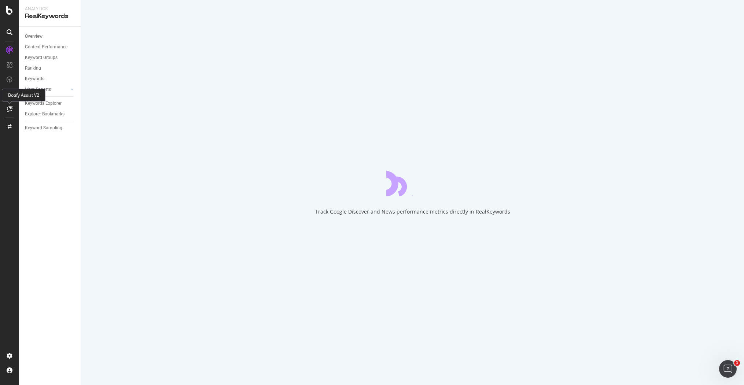 The image size is (744, 385). Describe the element at coordinates (34, 79) in the screenshot. I see `div: Keywords` at that location.